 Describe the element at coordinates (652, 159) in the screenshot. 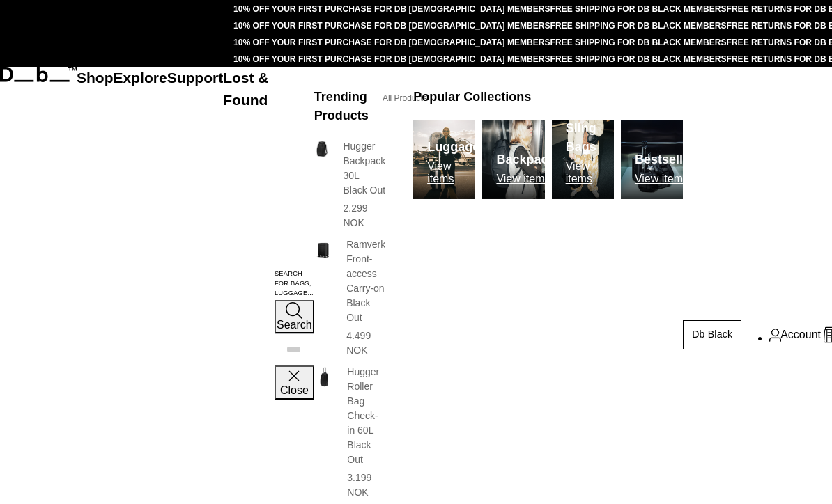

I see `a: Db Bestsellers View items` at that location.